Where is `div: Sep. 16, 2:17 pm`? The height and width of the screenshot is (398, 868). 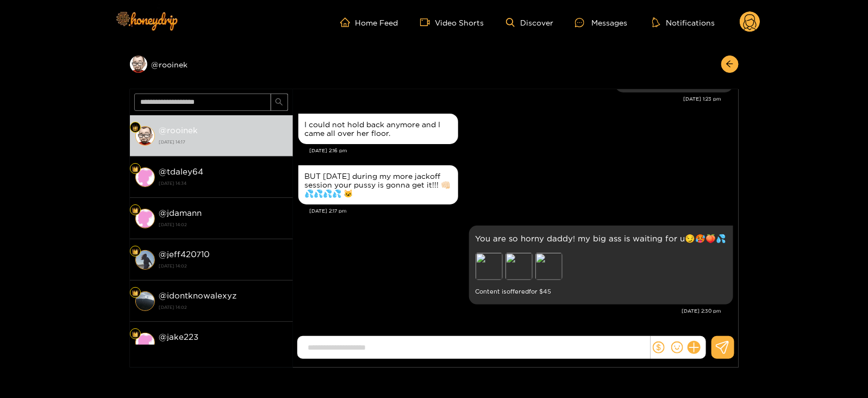 div: Sep. 16, 2:17 pm is located at coordinates (378, 184).